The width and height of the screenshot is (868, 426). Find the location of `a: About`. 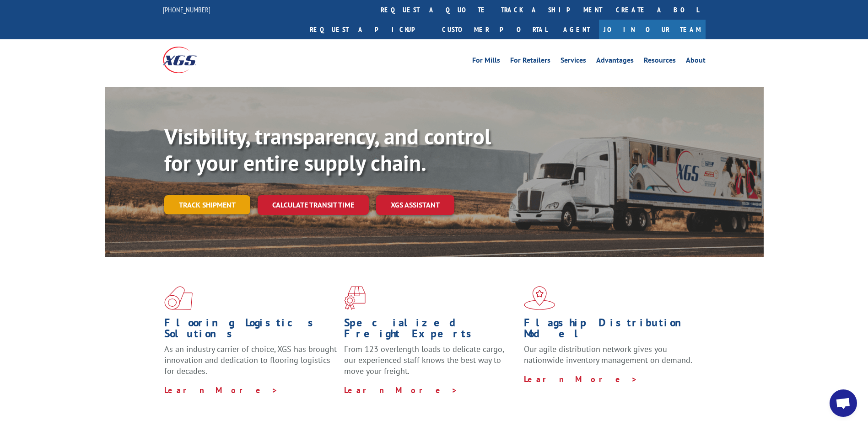

a: About is located at coordinates (696, 61).